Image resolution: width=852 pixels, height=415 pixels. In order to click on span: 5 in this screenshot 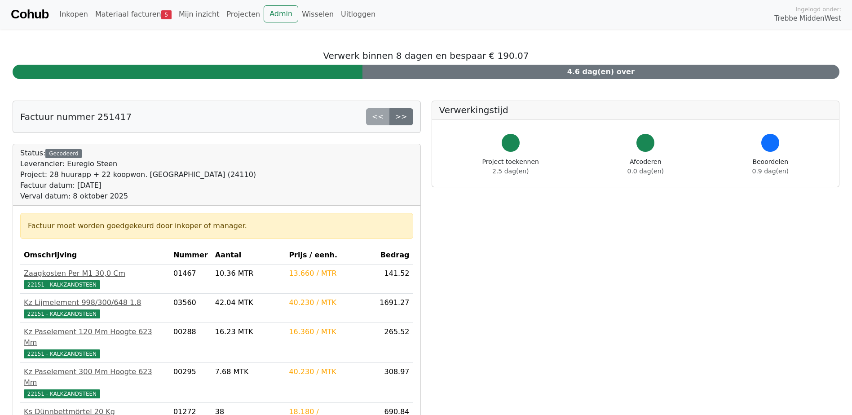, I will do `click(166, 15)`.